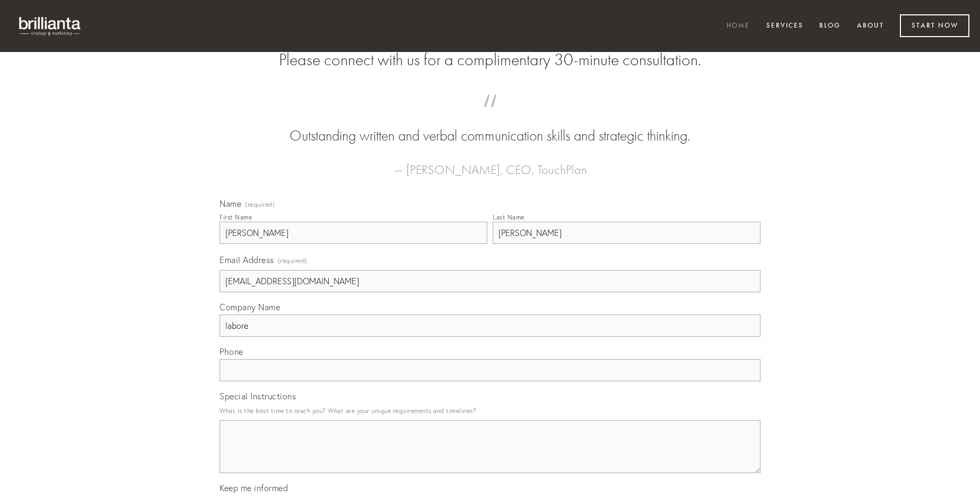 This screenshot has height=498, width=980. What do you see at coordinates (232, 352) in the screenshot?
I see `span: Phone` at bounding box center [232, 352].